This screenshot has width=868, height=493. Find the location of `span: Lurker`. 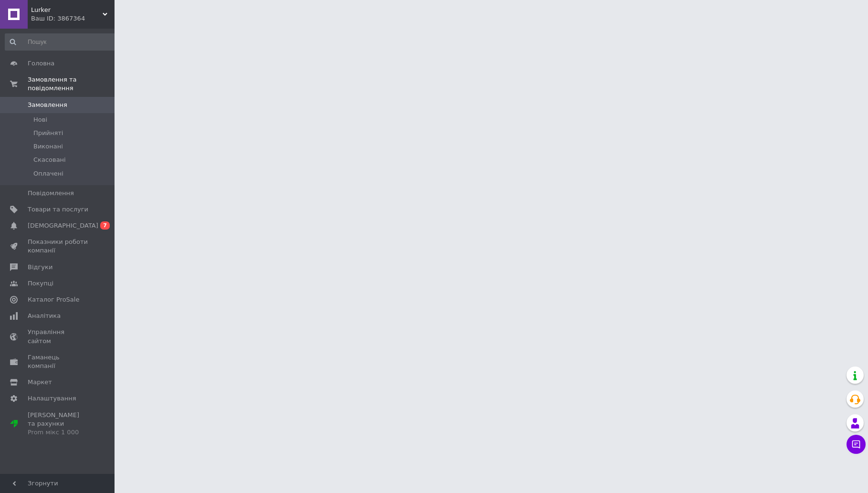

span: Lurker is located at coordinates (67, 10).